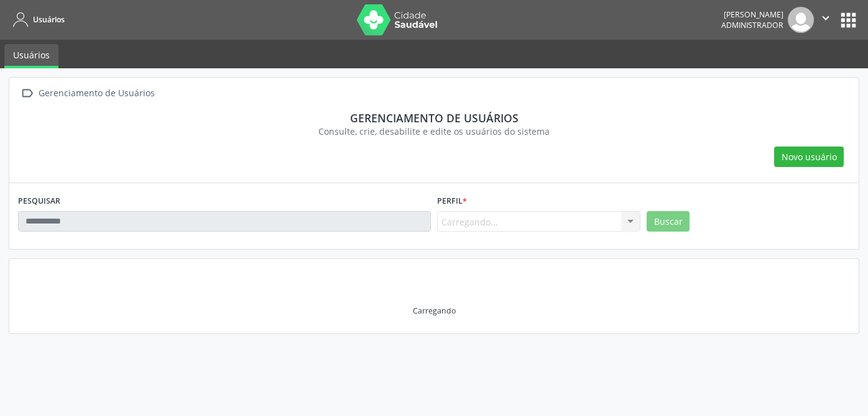 The image size is (868, 416). Describe the element at coordinates (668, 222) in the screenshot. I see `button: Buscar` at that location.